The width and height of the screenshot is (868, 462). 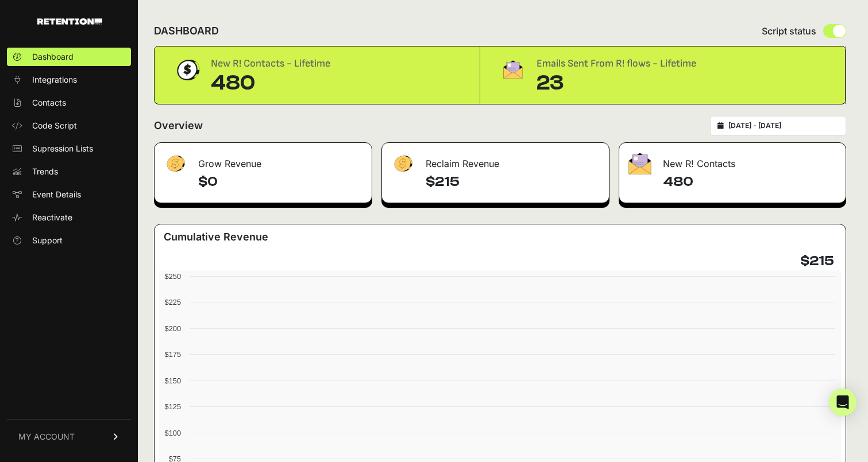 I want to click on a: Dashboard, so click(x=69, y=57).